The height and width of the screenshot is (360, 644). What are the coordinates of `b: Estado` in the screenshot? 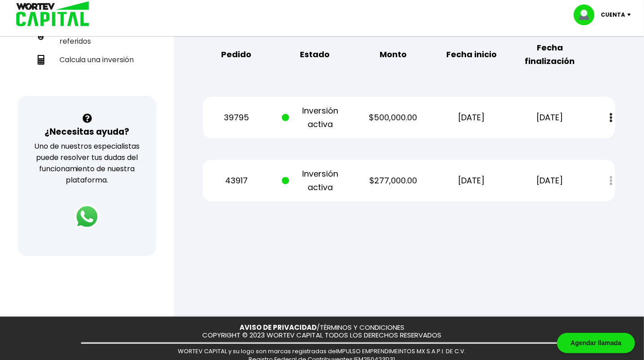 It's located at (315, 54).